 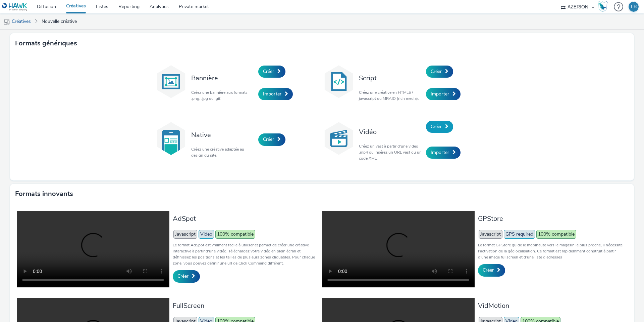 I want to click on img: native.svg, so click(x=171, y=138).